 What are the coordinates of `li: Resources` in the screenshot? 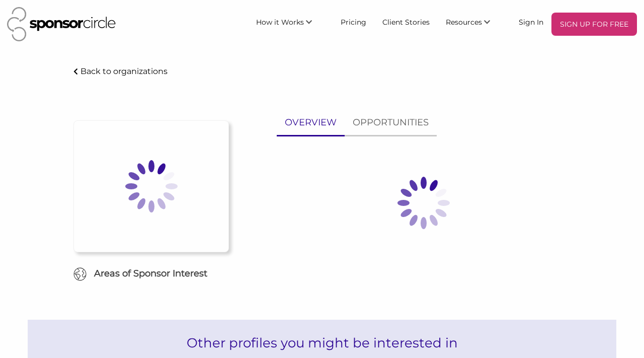 It's located at (474, 24).